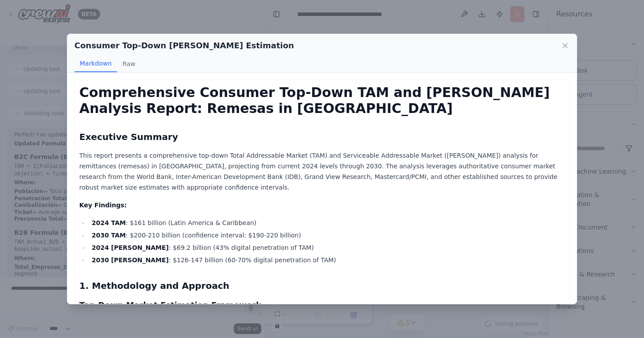 The width and height of the screenshot is (644, 338). Describe the element at coordinates (327, 260) in the screenshot. I see `li: : $126-147 billion (60-70% digital penetration of TAM)` at that location.